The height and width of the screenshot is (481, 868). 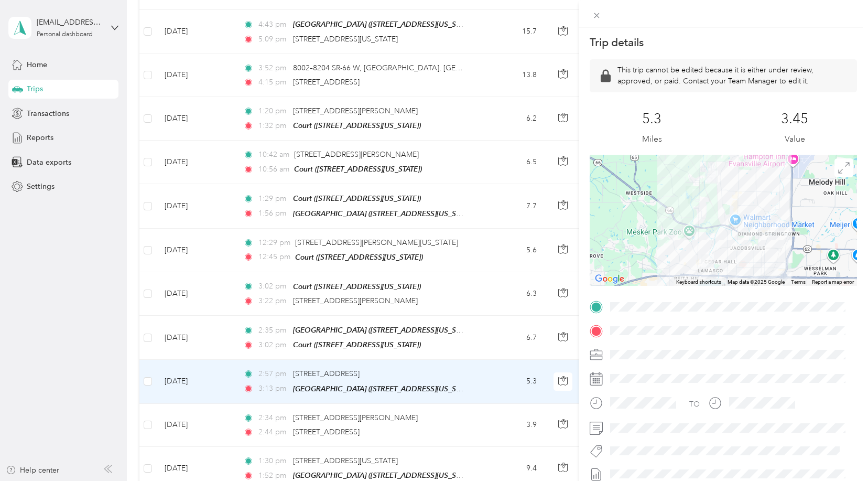 What do you see at coordinates (652, 119) in the screenshot?
I see `p: 5.3` at bounding box center [652, 119].